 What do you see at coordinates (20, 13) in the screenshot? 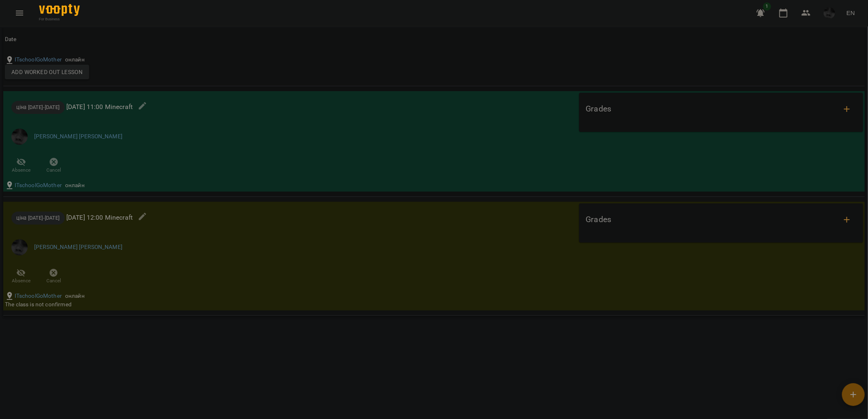
I see `button: Menu` at bounding box center [20, 13].